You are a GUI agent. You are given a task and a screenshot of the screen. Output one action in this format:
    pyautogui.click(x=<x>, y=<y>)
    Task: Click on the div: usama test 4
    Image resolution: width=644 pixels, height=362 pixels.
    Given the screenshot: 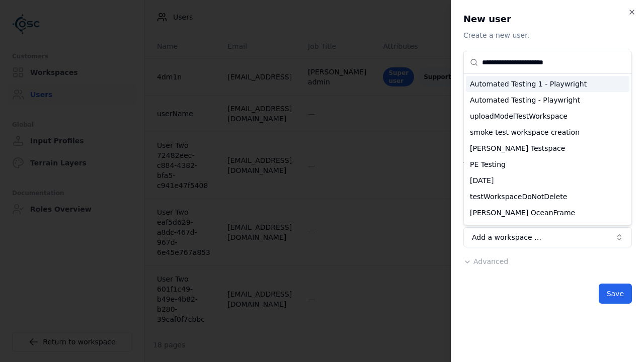 What is the action you would take?
    pyautogui.click(x=547, y=229)
    